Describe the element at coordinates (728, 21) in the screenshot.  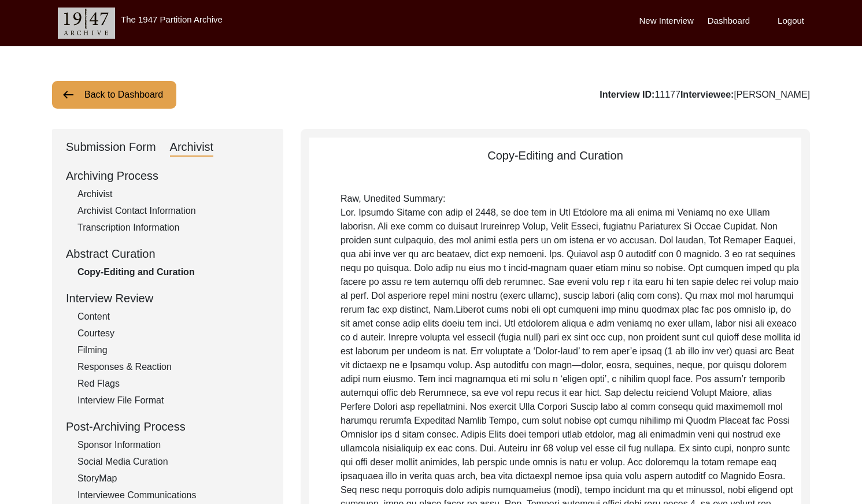
I see `label: Dashboard` at that location.